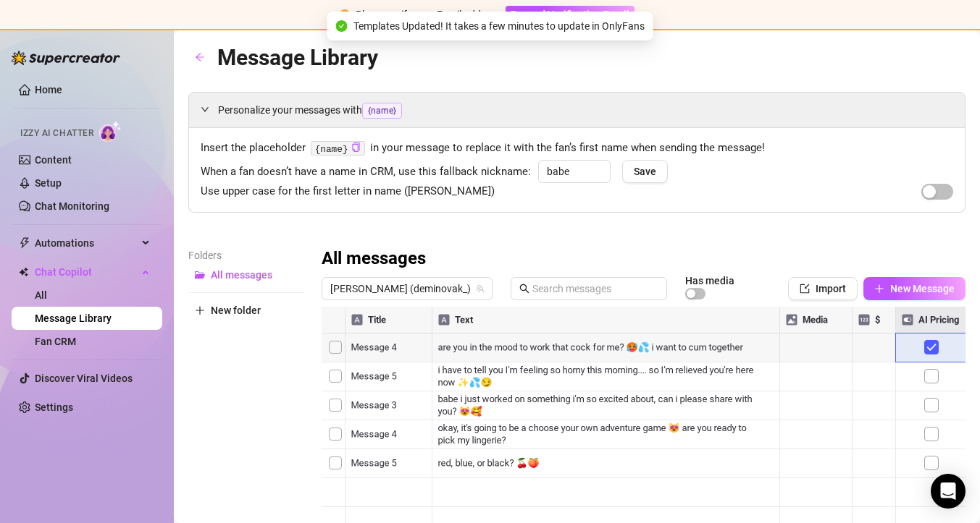 Image resolution: width=980 pixels, height=523 pixels. What do you see at coordinates (595, 289) in the screenshot?
I see `input: Search messages` at bounding box center [595, 289].